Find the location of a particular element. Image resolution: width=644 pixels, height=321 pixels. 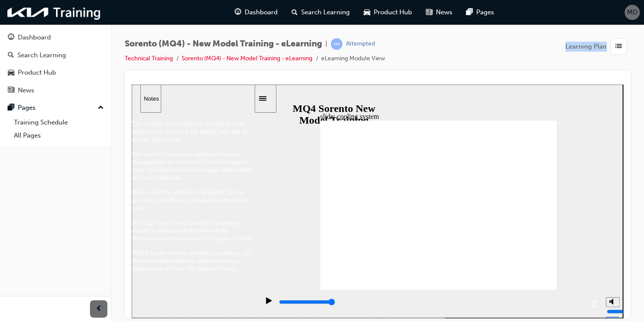

span: Sorento (MQ4) - New Model Training - eLearning is located at coordinates (223, 44).